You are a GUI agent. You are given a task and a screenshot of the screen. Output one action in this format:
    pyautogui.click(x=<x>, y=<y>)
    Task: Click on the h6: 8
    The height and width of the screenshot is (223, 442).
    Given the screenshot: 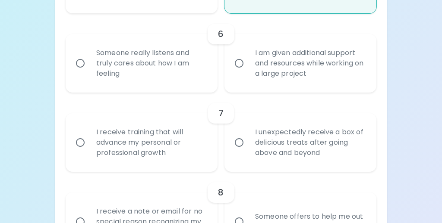 What is the action you would take?
    pyautogui.click(x=220, y=193)
    